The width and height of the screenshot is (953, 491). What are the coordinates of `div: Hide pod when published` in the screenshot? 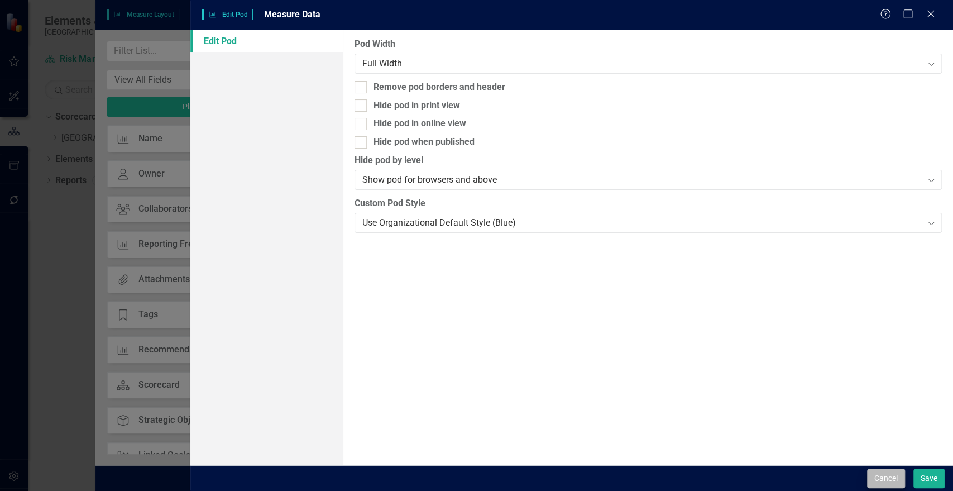 It's located at (424, 142).